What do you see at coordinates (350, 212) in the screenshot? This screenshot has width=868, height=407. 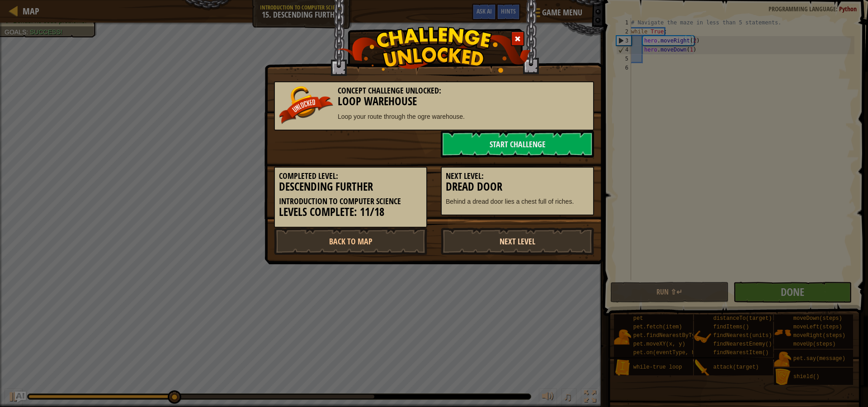 I see `h3: Levels Complete: 11/18` at bounding box center [350, 212].